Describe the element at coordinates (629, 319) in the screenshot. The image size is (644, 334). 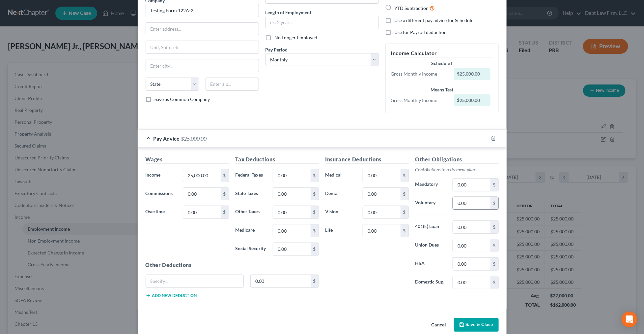
I see `div: Open Intercom Messenger` at that location.